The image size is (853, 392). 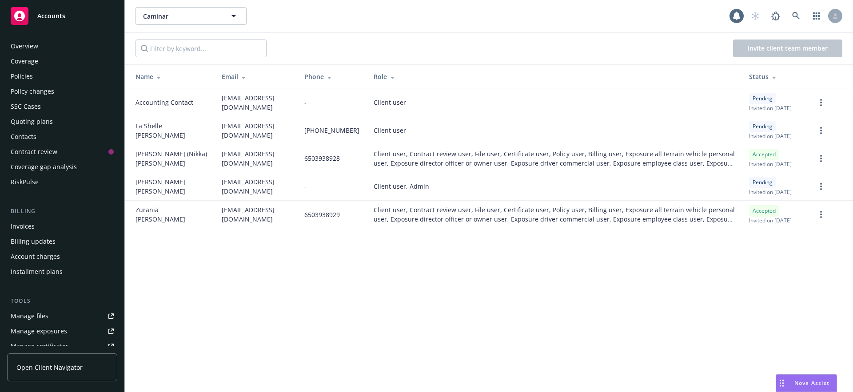 What do you see at coordinates (32, 122) in the screenshot?
I see `div: Quoting plans` at bounding box center [32, 122].